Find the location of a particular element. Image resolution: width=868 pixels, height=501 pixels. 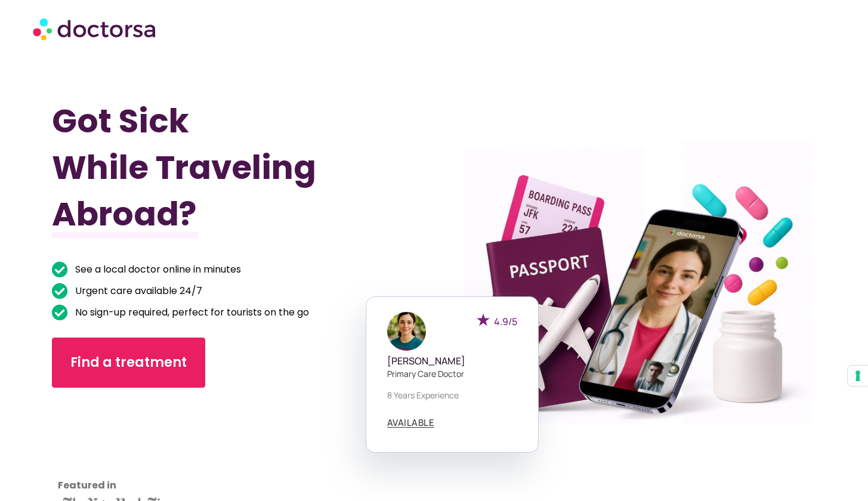

a: AVAILABLE is located at coordinates (411, 423).